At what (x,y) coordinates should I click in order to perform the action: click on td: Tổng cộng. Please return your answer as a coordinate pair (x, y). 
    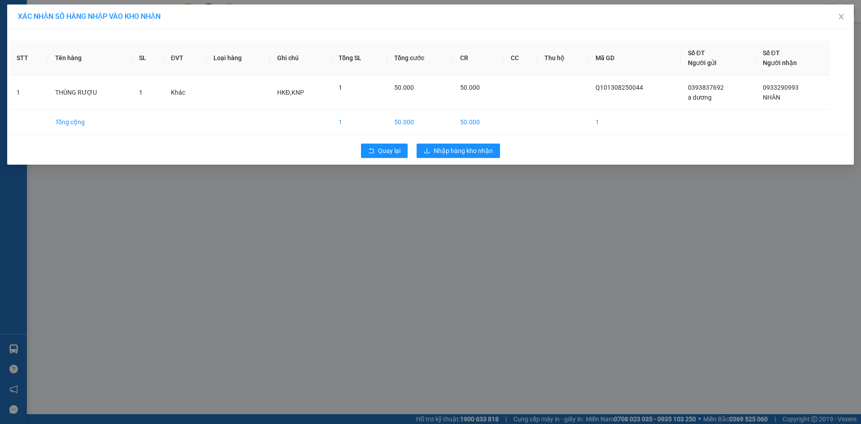
    Looking at the image, I should click on (90, 122).